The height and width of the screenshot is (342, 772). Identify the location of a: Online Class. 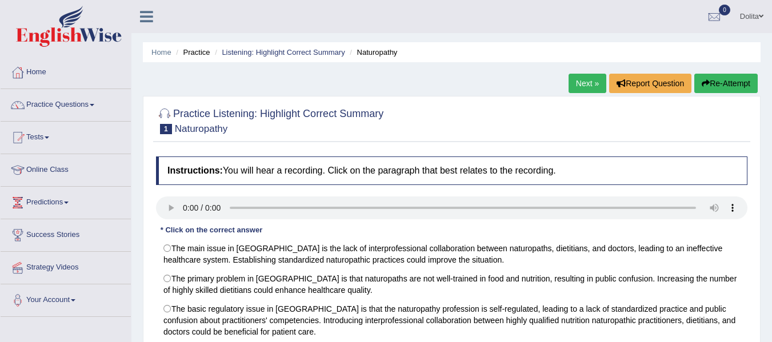
(66, 168).